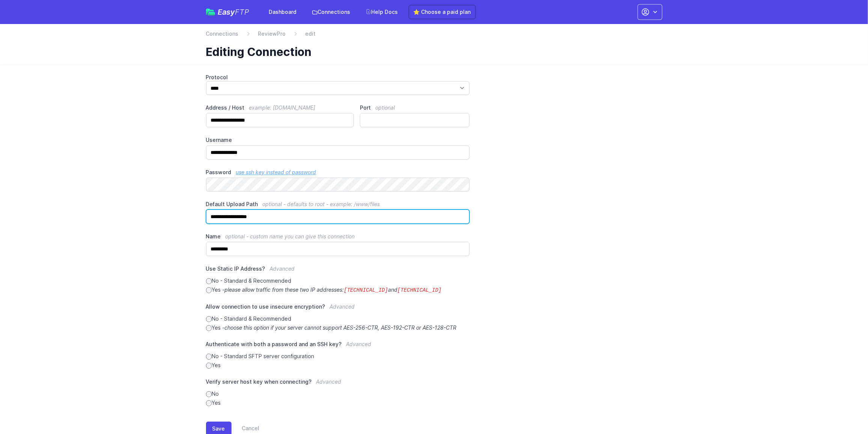 This screenshot has width=868, height=434. What do you see at coordinates (338, 356) in the screenshot?
I see `label: No - Standard SFTP server configuration` at bounding box center [338, 356].